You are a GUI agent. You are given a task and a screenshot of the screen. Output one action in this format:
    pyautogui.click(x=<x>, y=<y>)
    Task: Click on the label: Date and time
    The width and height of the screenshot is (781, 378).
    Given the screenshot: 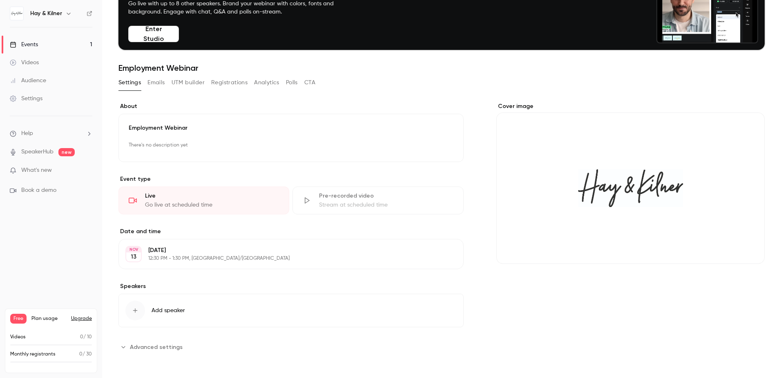 What is the action you would take?
    pyautogui.click(x=291, y=231)
    